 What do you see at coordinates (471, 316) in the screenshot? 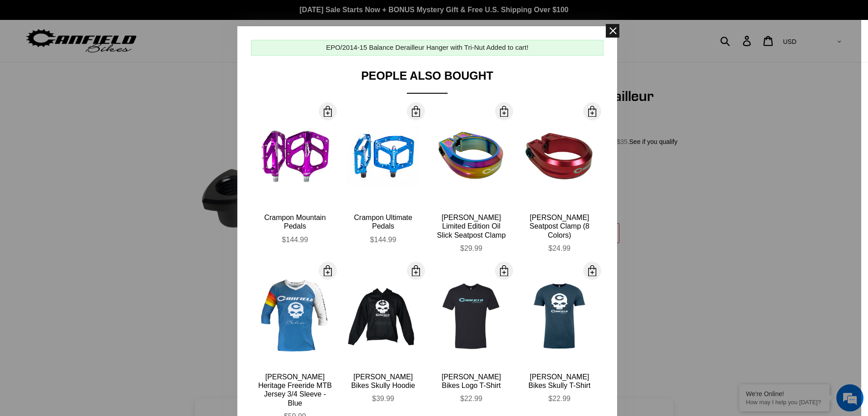
I see `img: CANFIELD-LOGO-TEE-BLACK-SHOPIFY_large.jpg` at bounding box center [471, 316].